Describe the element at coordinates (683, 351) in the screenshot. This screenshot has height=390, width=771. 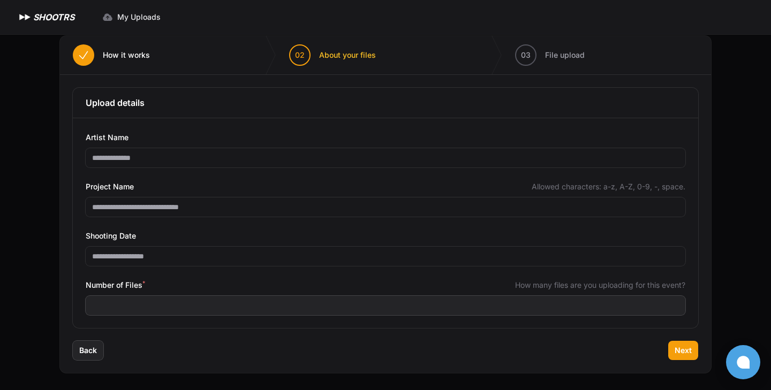
I see `span: Next` at that location.